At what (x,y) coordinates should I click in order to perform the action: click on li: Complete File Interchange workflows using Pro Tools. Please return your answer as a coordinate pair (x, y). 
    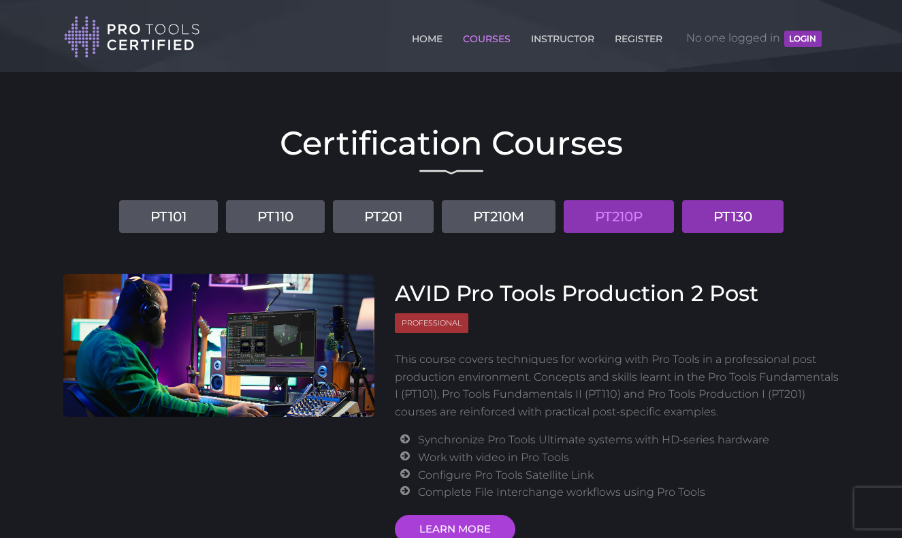
    Looking at the image, I should click on (628, 492).